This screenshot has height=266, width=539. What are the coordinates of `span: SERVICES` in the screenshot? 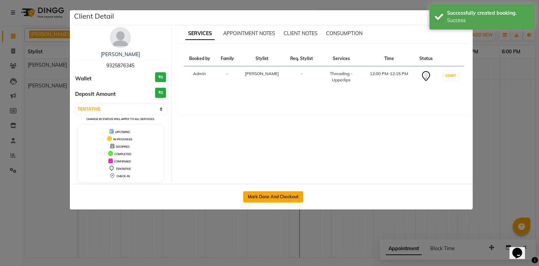 It's located at (200, 34).